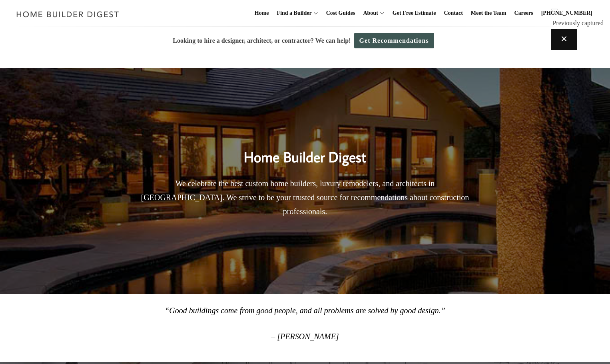 The height and width of the screenshot is (364, 610). Describe the element at coordinates (262, 13) in the screenshot. I see `a: Home` at that location.